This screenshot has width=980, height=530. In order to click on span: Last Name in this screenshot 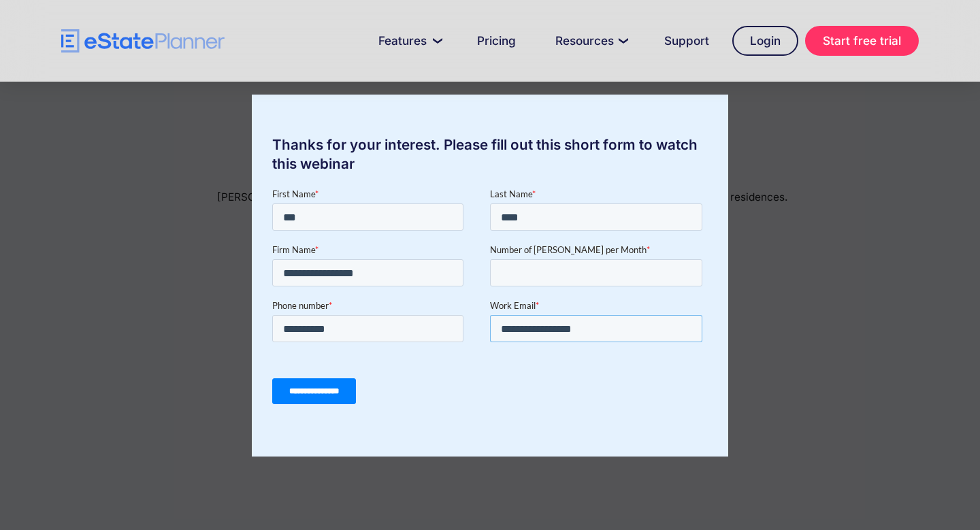, I will do `click(239, 6)`.